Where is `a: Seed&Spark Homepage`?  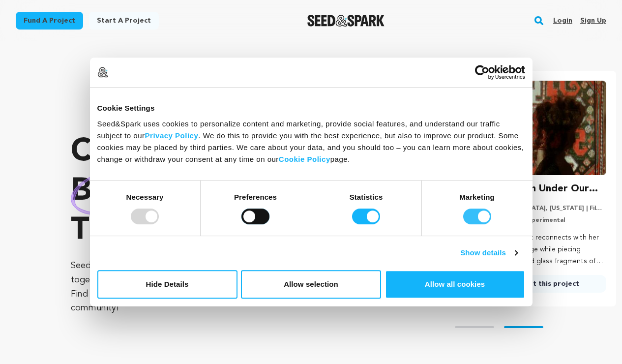 a: Seed&Spark Homepage is located at coordinates (346, 20).